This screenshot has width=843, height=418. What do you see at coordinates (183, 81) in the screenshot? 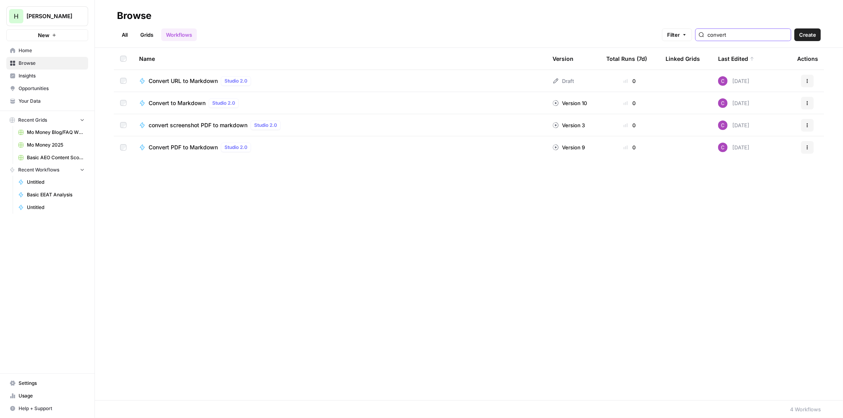
I see `span: Convert URL to Markdown` at bounding box center [183, 81].